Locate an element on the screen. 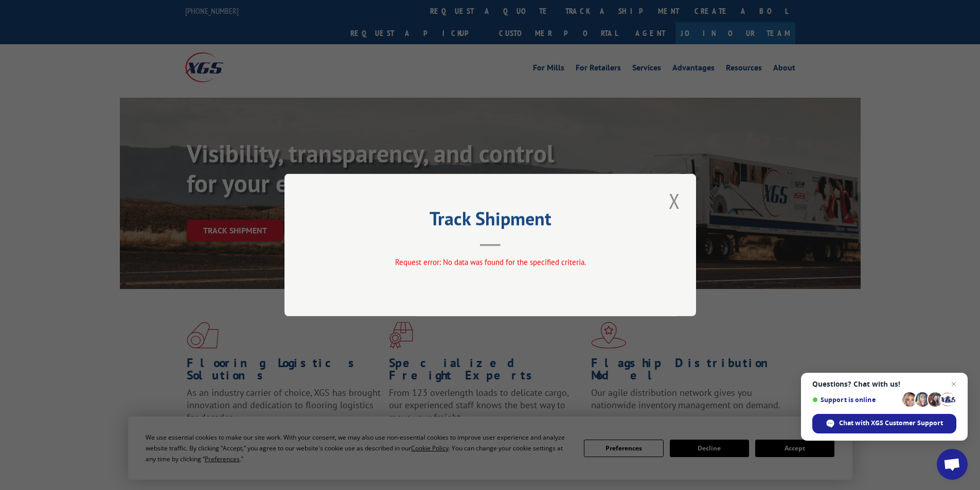 The width and height of the screenshot is (980, 490). span: Questions? Chat with us! is located at coordinates (884, 383).